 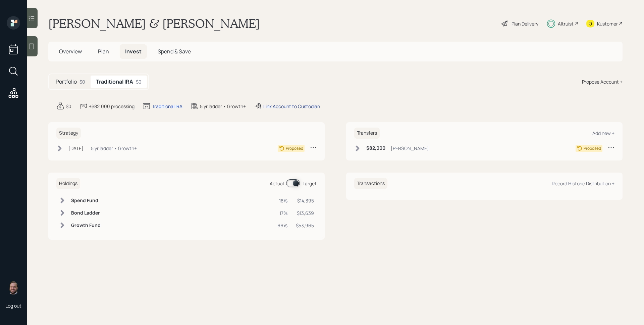 What do you see at coordinates (375, 148) in the screenshot?
I see `h6: $82,000` at bounding box center [375, 148].